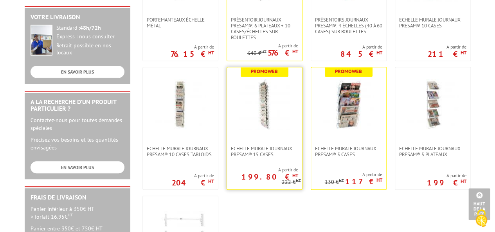  Describe the element at coordinates (433, 23) in the screenshot. I see `span: Echelle murale journaux Presam® 10 cases` at that location.